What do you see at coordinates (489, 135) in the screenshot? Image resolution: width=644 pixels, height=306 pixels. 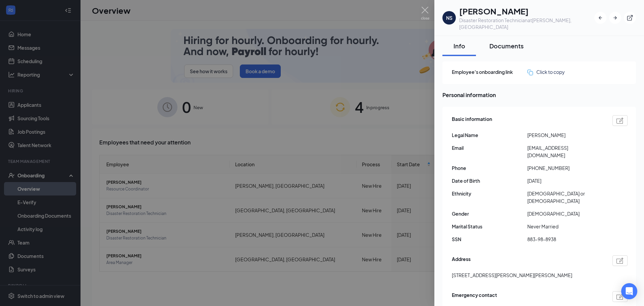 I see `span: Legal Name` at bounding box center [489, 135].